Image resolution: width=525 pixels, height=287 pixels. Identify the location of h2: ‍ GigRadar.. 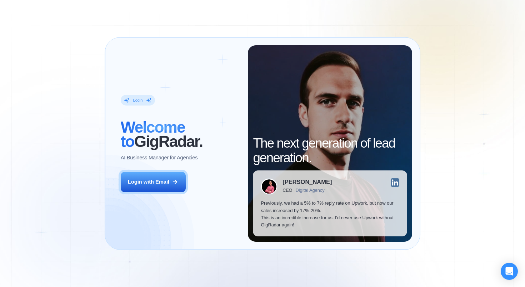
(180, 135).